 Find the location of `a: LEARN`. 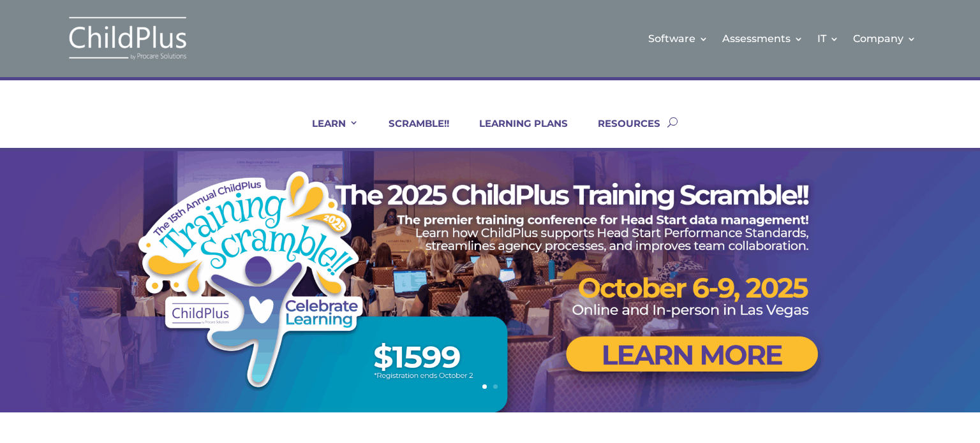

a: LEARN is located at coordinates (327, 133).